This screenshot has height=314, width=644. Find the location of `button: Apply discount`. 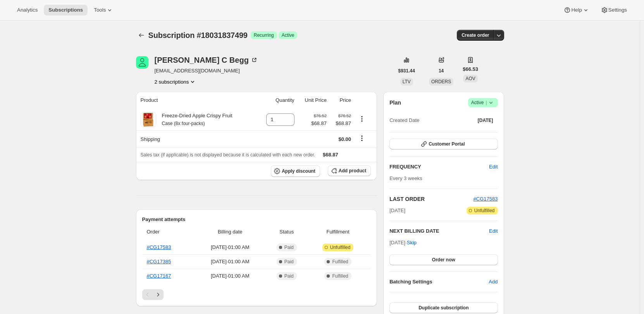

button: Apply discount is located at coordinates (295, 171).